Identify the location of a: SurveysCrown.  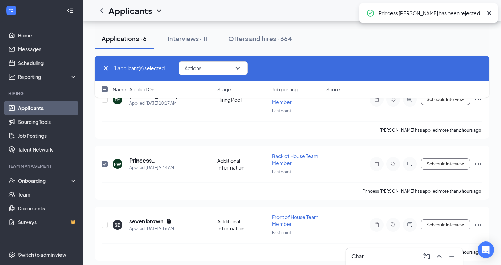
(47, 222).